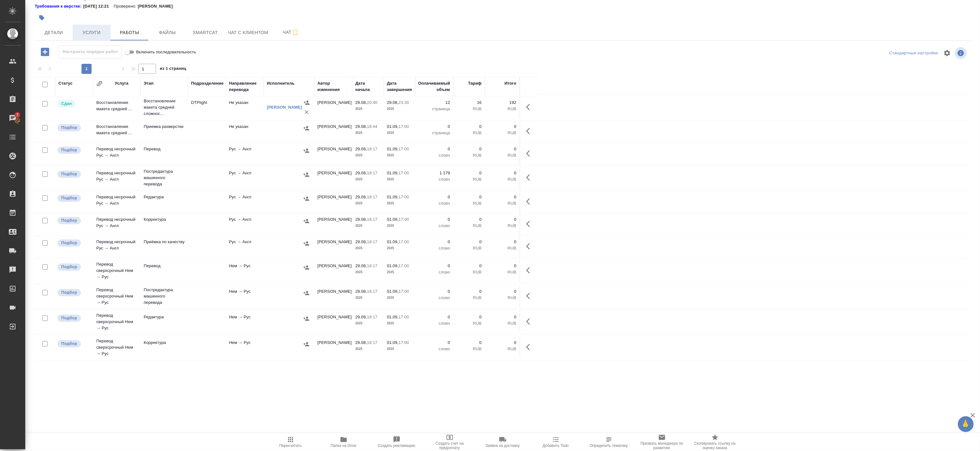  Describe the element at coordinates (66, 103) in the screenshot. I see `p: Сдан` at that location.